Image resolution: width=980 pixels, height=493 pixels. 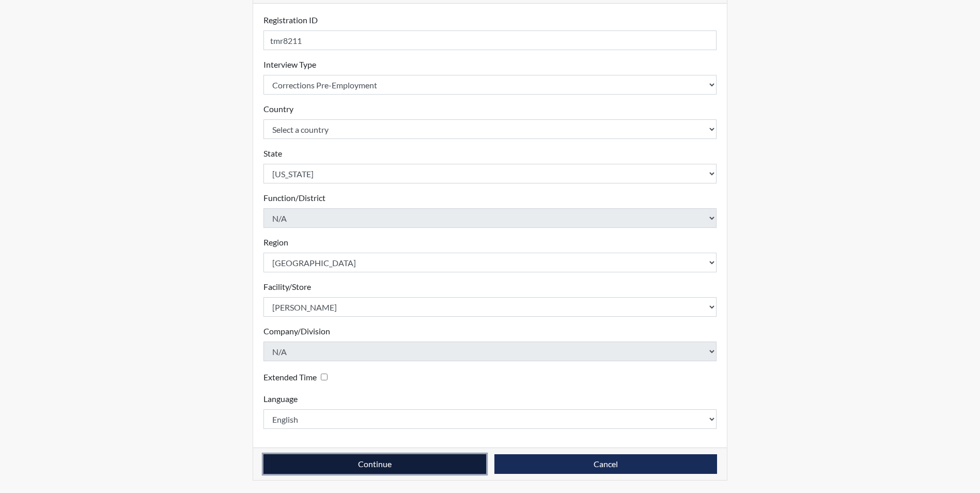 I want to click on label: Country, so click(x=278, y=109).